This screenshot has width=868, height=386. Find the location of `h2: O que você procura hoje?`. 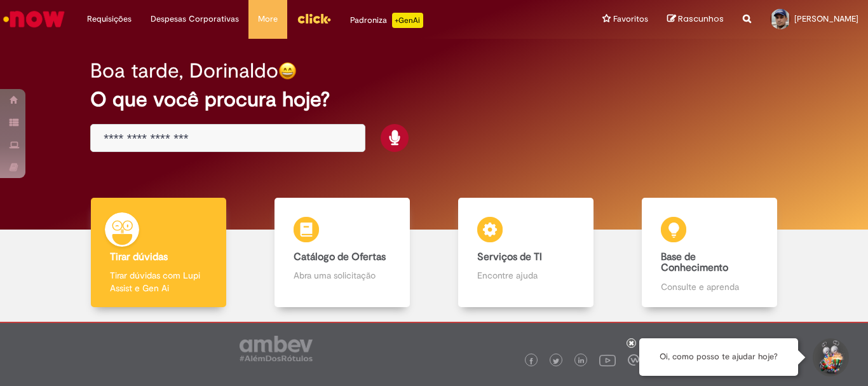

h2: O que você procura hoje? is located at coordinates (434, 99).